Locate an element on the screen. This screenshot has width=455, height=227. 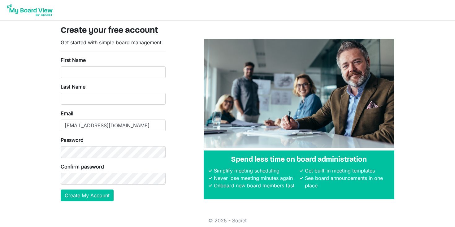
label: Password is located at coordinates (72, 140).